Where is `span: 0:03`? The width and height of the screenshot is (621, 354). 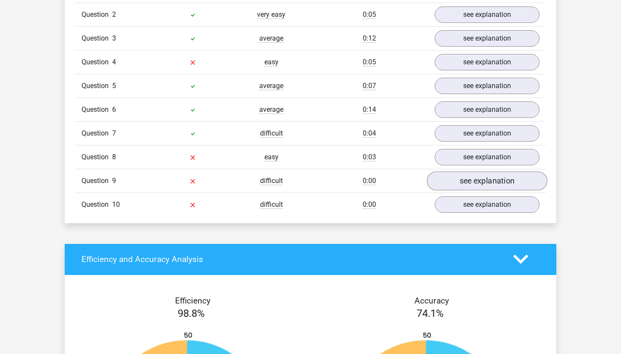 span: 0:03 is located at coordinates (369, 157).